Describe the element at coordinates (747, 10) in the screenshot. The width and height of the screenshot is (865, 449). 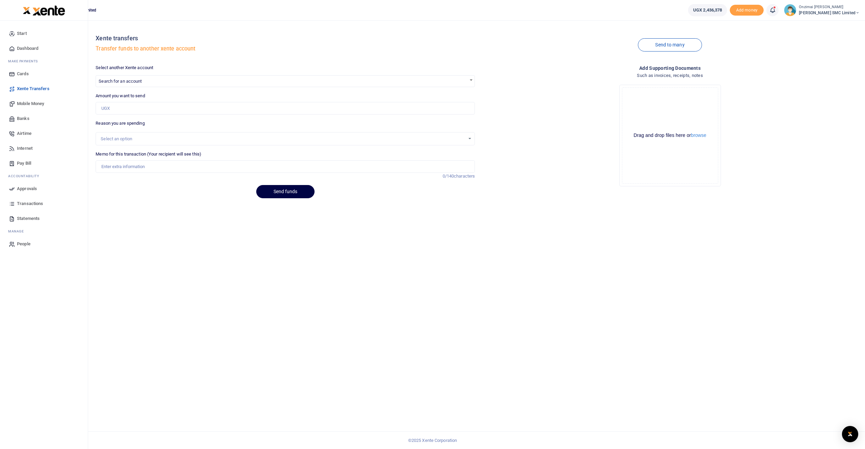
I see `li: Toup your wallet` at that location.